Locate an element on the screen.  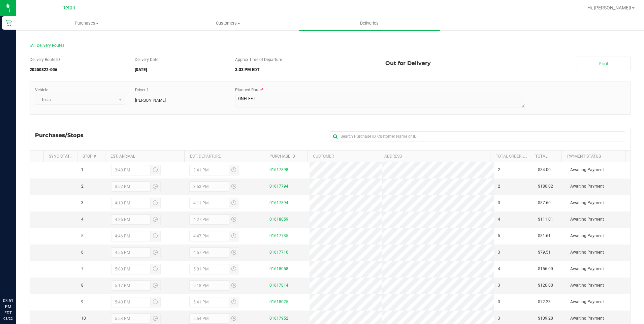
a: Sync Status is located at coordinates (62, 156).